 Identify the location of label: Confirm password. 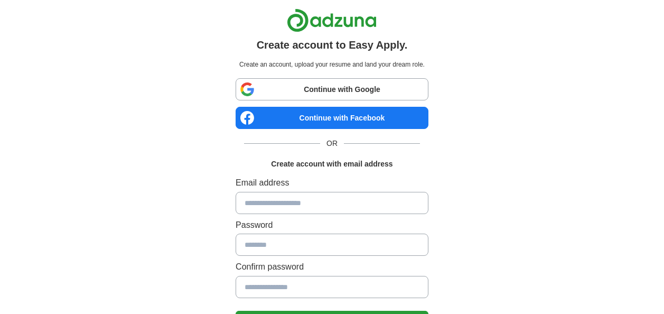
(332, 267).